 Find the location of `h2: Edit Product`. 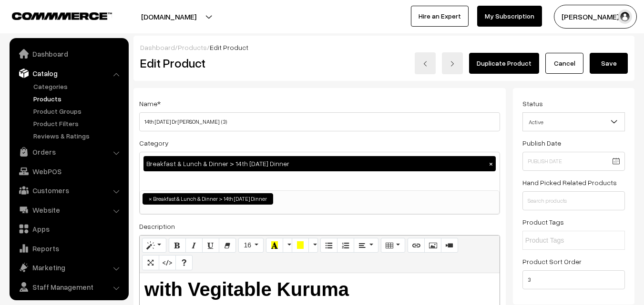

h2: Edit Product is located at coordinates (237, 63).